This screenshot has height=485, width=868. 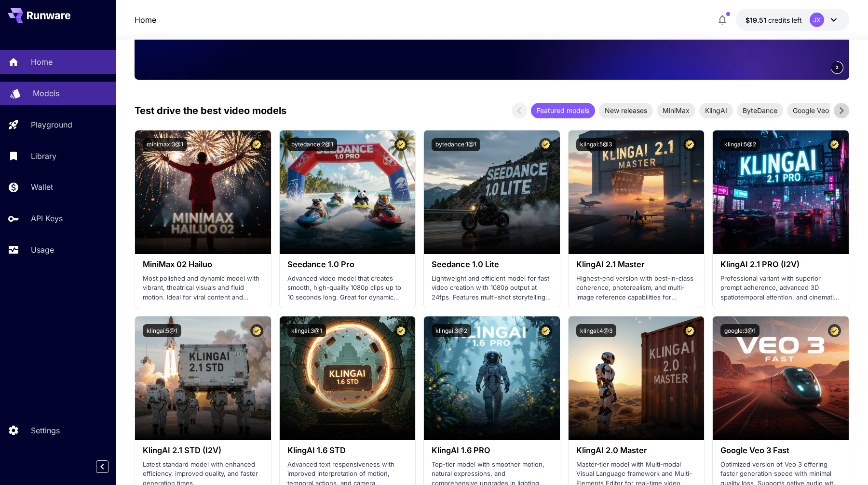 What do you see at coordinates (203, 450) in the screenshot?
I see `h3: KlingAI 2.1 STD (I2V)` at bounding box center [203, 450].